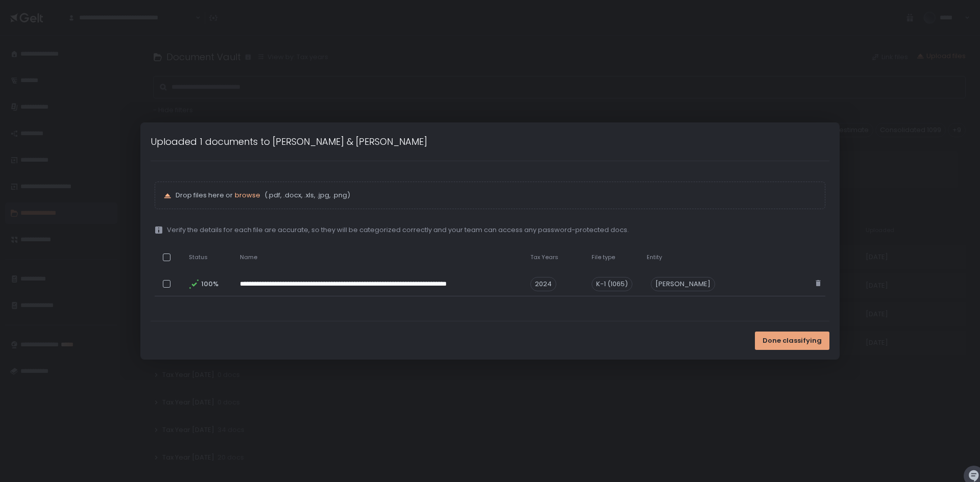 Image resolution: width=980 pixels, height=482 pixels. I want to click on span: 2024, so click(543, 284).